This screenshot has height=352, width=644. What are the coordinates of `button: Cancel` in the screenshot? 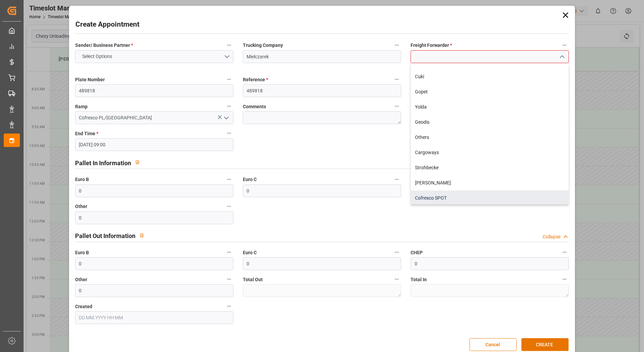 It's located at (493, 344).